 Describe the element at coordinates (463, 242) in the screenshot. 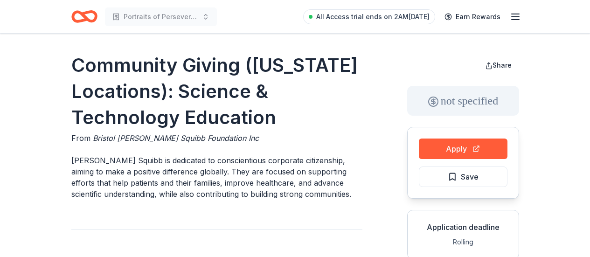

I see `div: Rolling` at that location.